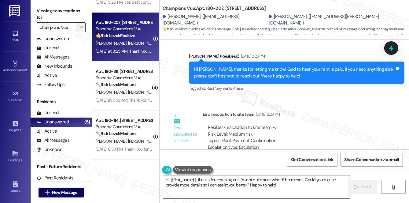  I want to click on span: : The resident's message 'F bb.}' is unclear and requires clarification. However, given the prece..., so click(286, 36).